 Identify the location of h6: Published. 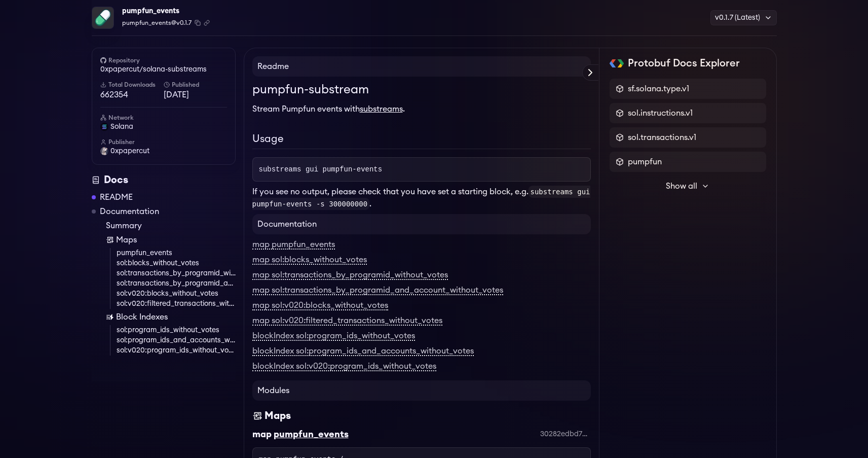
(195, 85).